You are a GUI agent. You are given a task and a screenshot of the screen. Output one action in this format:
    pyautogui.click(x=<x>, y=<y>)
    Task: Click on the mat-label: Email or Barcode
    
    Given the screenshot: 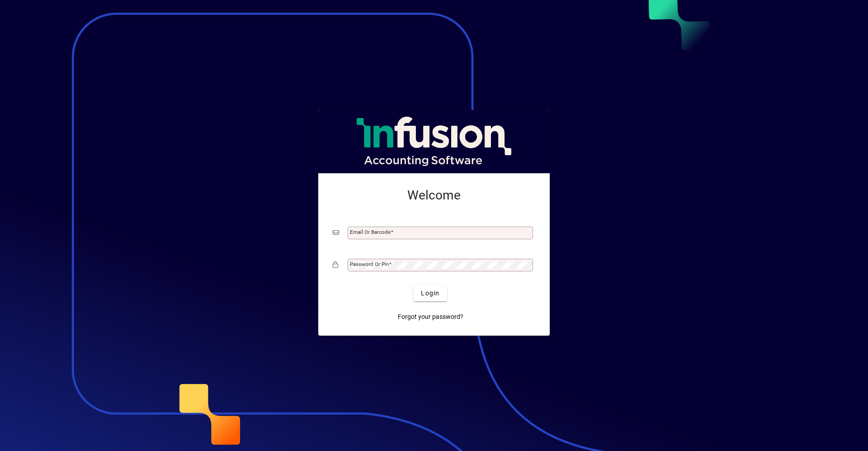 What is the action you would take?
    pyautogui.click(x=370, y=232)
    